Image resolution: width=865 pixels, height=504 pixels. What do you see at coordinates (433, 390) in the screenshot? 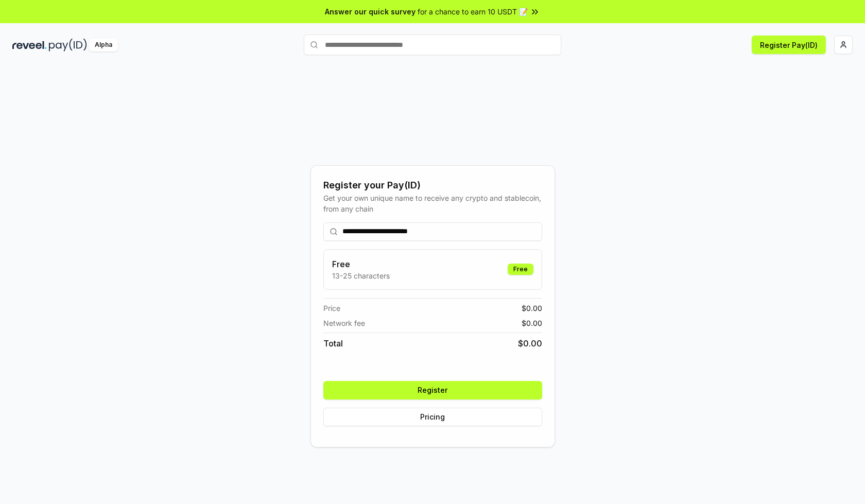
I see `button: Register` at bounding box center [433, 390].